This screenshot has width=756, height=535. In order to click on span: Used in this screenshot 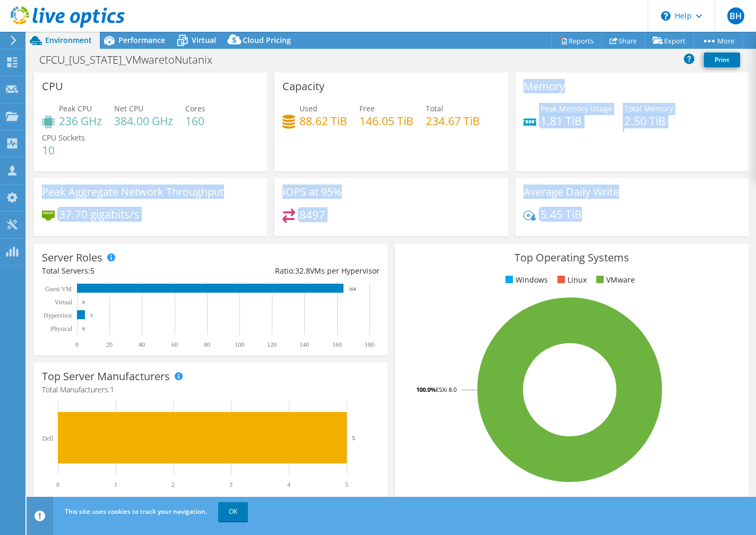, I will do `click(308, 108)`.